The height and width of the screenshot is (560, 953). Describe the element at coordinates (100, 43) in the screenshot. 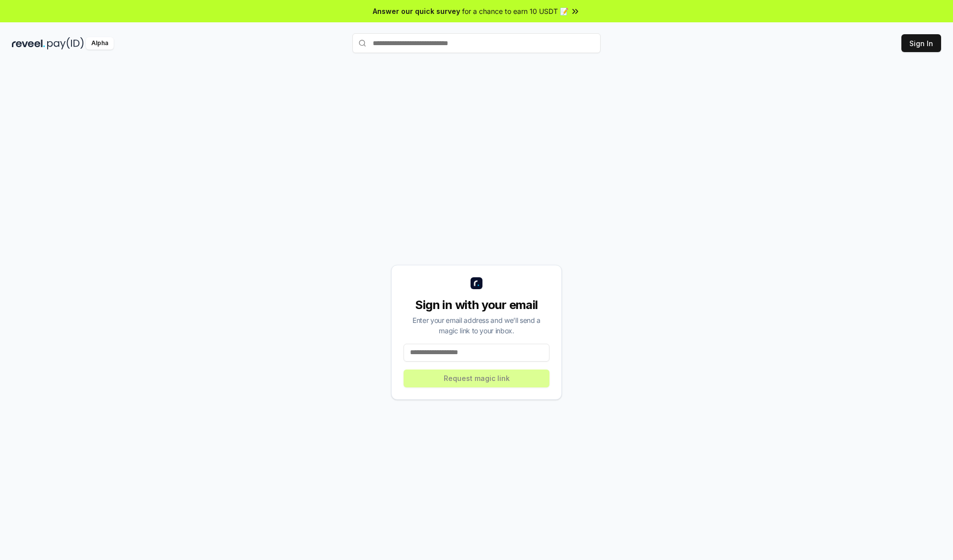

I see `div: Alpha` at that location.